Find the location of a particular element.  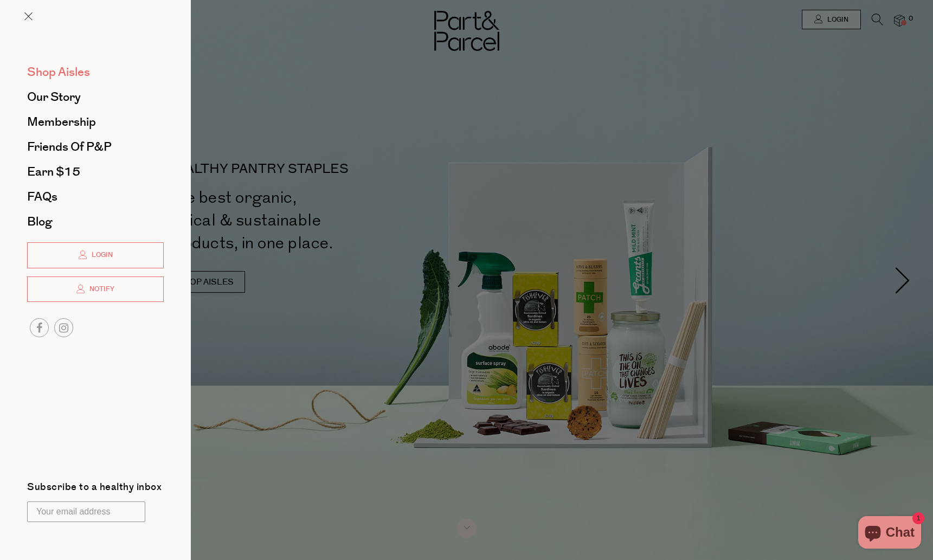

span: Friends of P&P is located at coordinates (69, 147).